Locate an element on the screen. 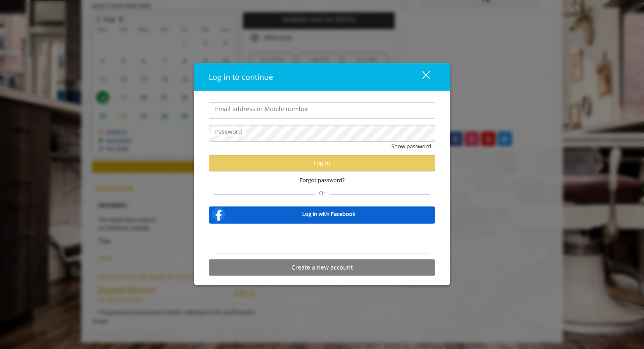 Image resolution: width=644 pixels, height=349 pixels. span: Log in to continue is located at coordinates (241, 77).